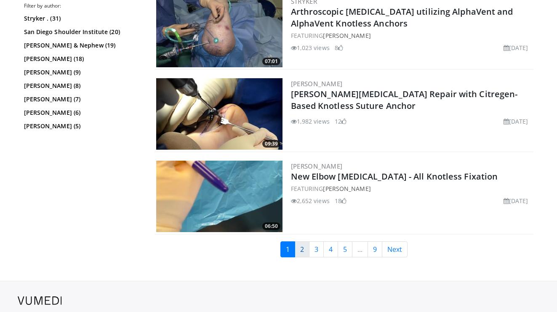  What do you see at coordinates (310, 121) in the screenshot?
I see `li: 1,982 views` at bounding box center [310, 121].